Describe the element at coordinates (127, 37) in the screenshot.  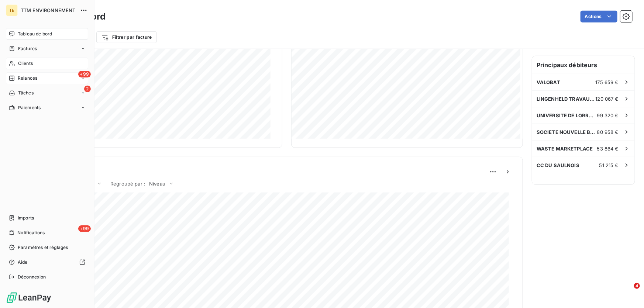
I see `button: Filtrer par facture` at that location.